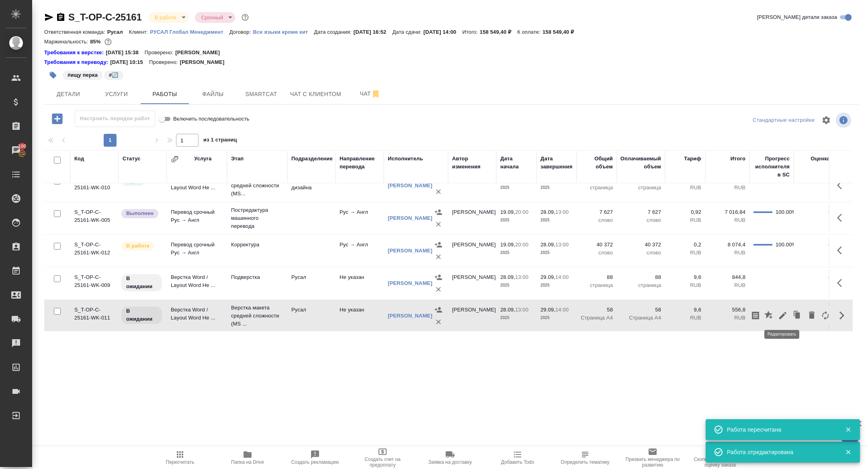 The height and width of the screenshot is (469, 868). Describe the element at coordinates (405, 159) in the screenshot. I see `div: Исполнитель` at that location.